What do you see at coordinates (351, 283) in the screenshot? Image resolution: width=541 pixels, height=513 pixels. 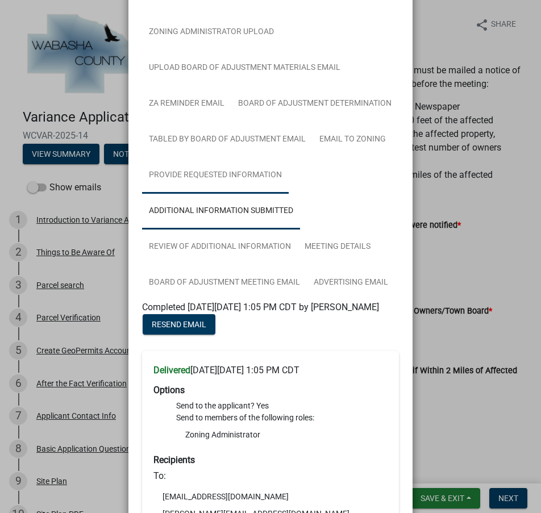 I see `a: Advertising Email` at bounding box center [351, 283].